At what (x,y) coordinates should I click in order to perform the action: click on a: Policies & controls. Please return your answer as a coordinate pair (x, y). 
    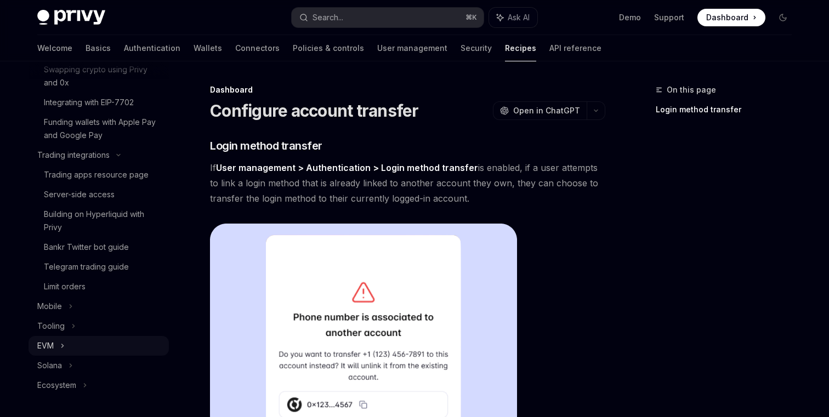
    Looking at the image, I should click on (328, 48).